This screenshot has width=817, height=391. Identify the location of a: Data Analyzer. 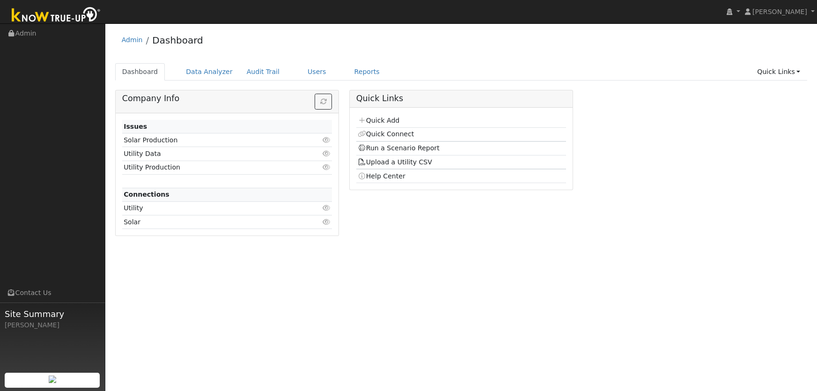
(209, 72).